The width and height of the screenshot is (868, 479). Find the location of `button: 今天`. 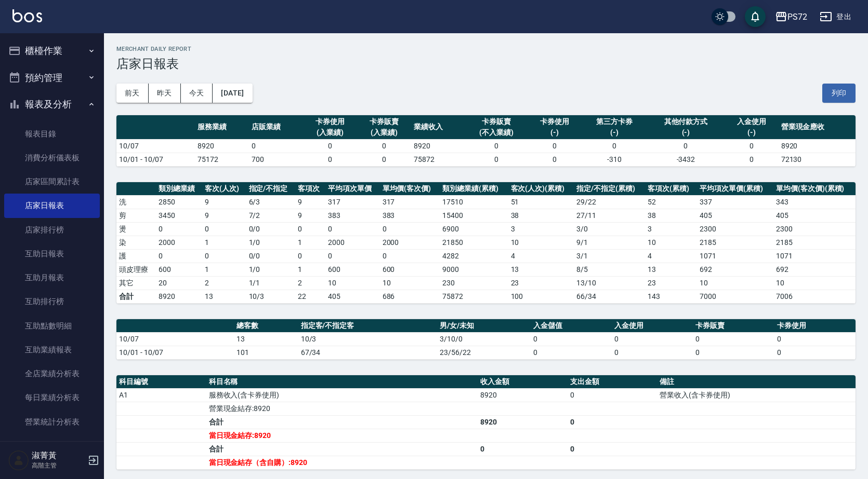

button: 今天 is located at coordinates (197, 93).